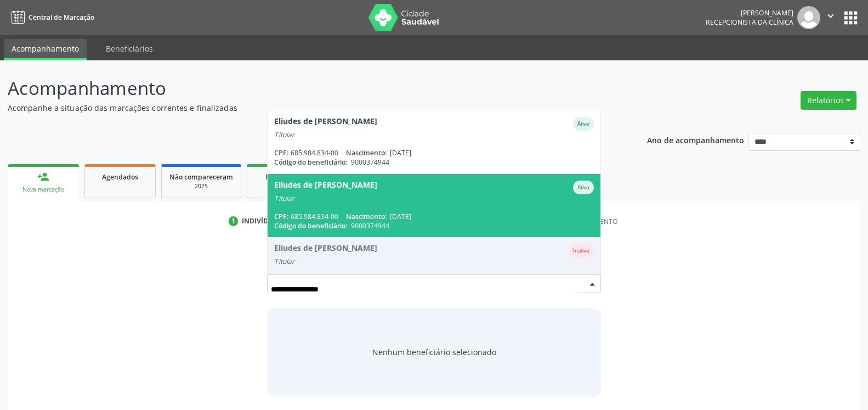 This screenshot has height=410, width=868. Describe the element at coordinates (260, 221) in the screenshot. I see `div: Indivíduo` at that location.